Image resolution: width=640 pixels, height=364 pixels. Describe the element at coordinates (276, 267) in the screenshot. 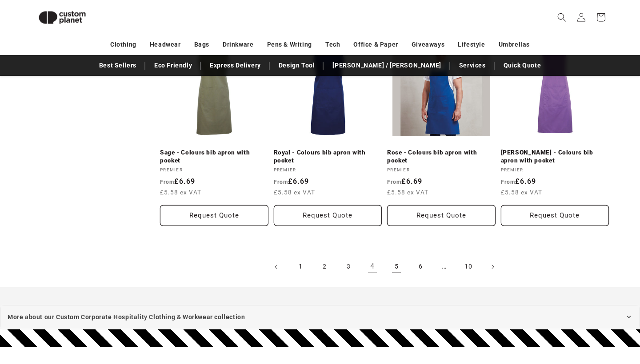

I see `a: Previous page` at that location.